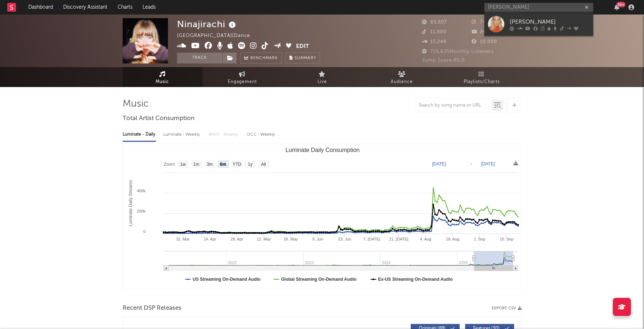 This screenshot has width=644, height=329. What do you see at coordinates (209, 164) in the screenshot?
I see `text: 3m` at bounding box center [209, 164].